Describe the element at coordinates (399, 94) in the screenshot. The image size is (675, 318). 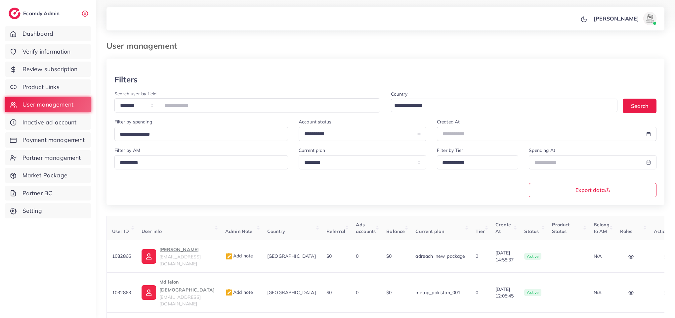
I see `label: Country` at that location.